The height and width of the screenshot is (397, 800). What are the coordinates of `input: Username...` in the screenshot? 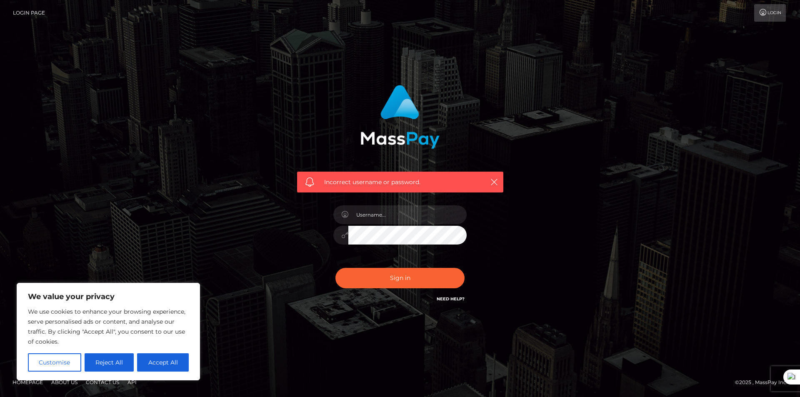 It's located at (408, 215).